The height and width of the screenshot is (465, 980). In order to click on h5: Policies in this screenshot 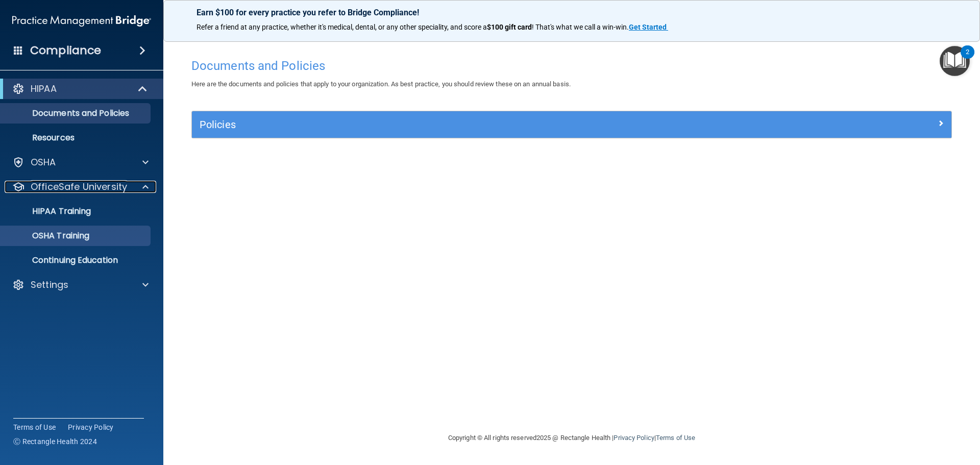, I will do `click(477, 125)`.